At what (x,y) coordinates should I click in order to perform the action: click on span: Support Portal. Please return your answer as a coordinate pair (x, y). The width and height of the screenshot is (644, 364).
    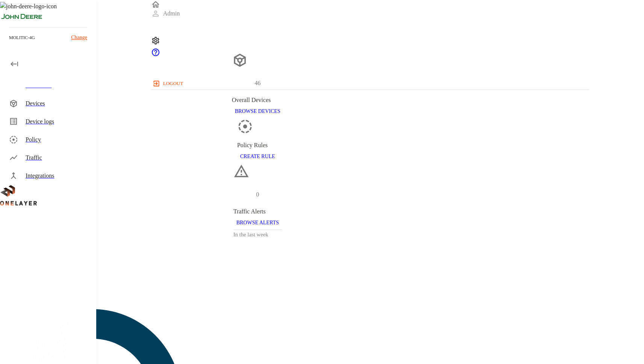
    Looking at the image, I should click on (156, 55).